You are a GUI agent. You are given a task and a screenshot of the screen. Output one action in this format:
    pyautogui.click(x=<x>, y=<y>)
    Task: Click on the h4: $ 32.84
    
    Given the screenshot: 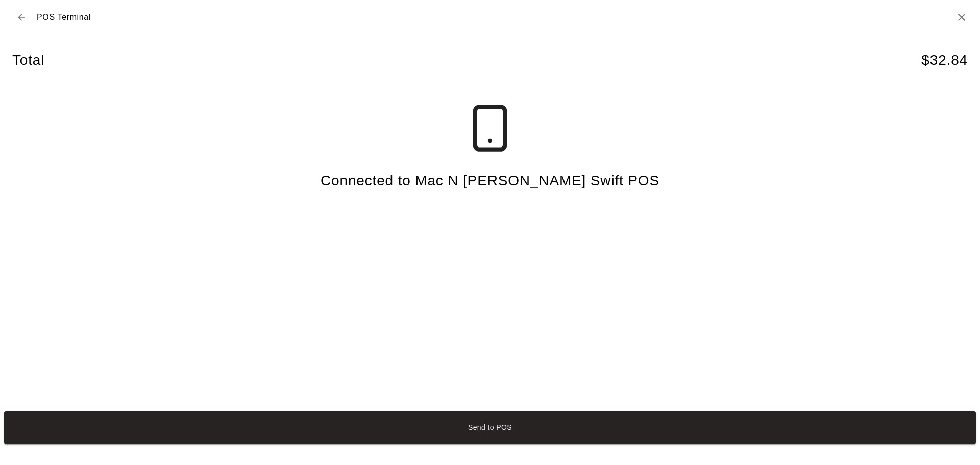 What is the action you would take?
    pyautogui.click(x=944, y=60)
    